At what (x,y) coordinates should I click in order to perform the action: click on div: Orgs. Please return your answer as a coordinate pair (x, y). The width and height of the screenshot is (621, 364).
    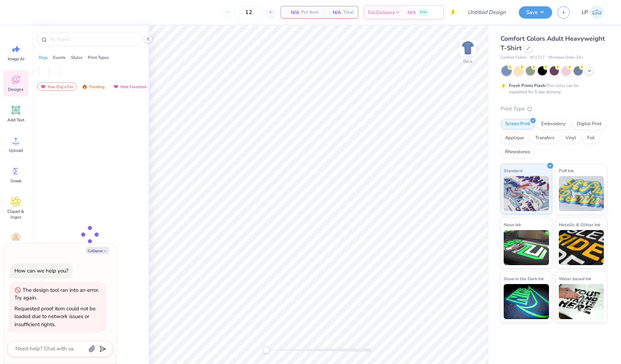
    Looking at the image, I should click on (43, 58).